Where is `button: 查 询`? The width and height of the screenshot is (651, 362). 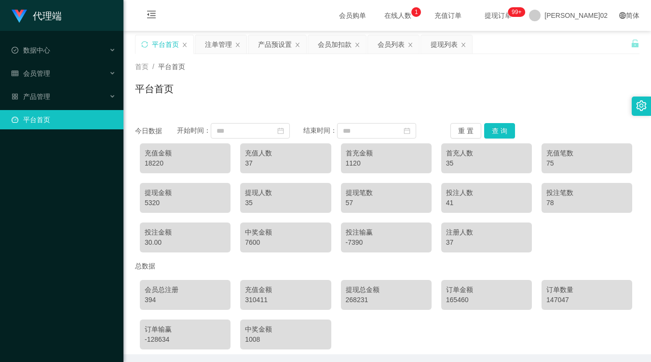
button: 查 询 is located at coordinates (500, 131).